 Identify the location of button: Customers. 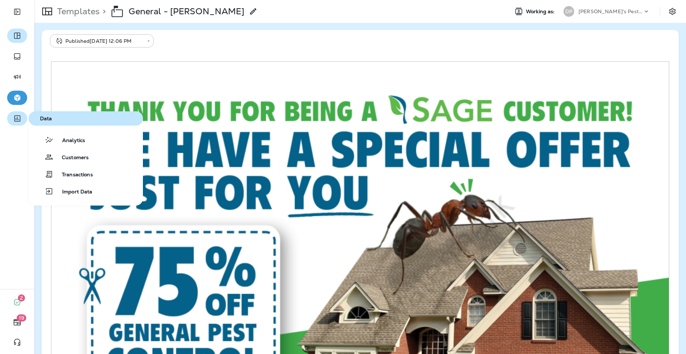
(86, 157).